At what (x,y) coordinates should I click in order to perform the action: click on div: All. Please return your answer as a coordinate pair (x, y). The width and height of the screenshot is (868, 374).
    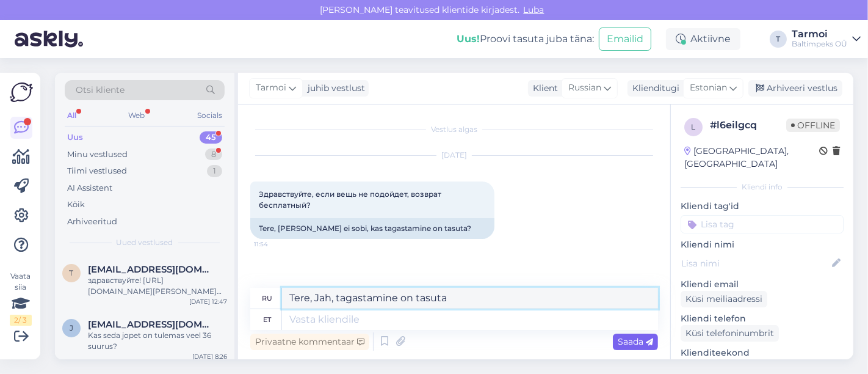
    Looking at the image, I should click on (72, 116).